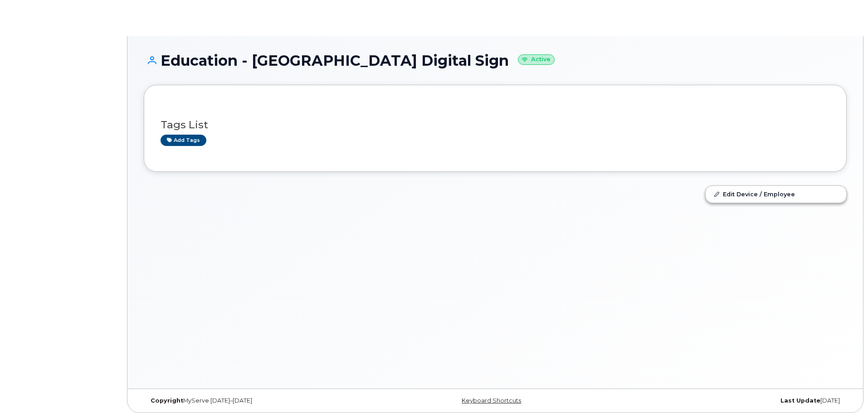 Image resolution: width=868 pixels, height=413 pixels. I want to click on strong: Copyright, so click(167, 400).